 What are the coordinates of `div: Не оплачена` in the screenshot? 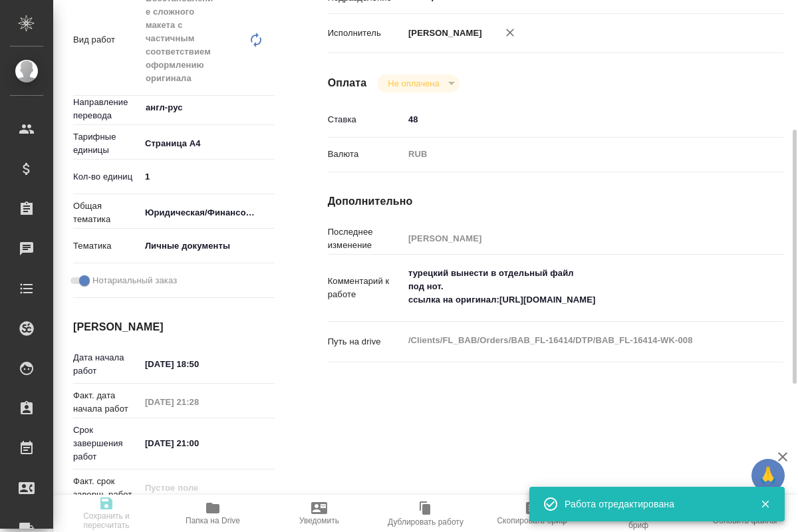 It's located at (418, 83).